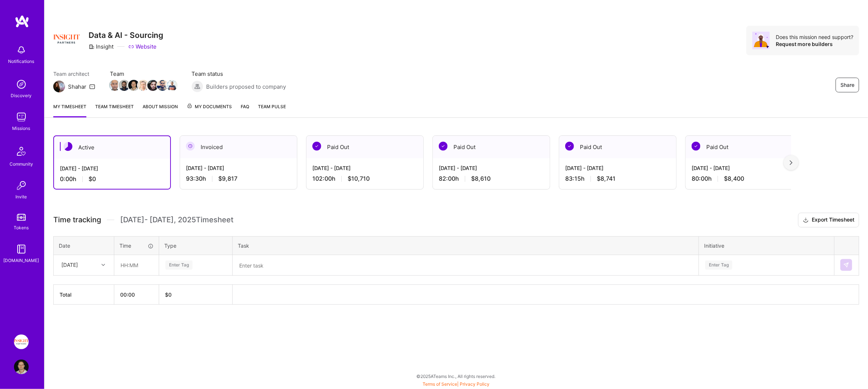  I want to click on img: Company Logo, so click(66, 39).